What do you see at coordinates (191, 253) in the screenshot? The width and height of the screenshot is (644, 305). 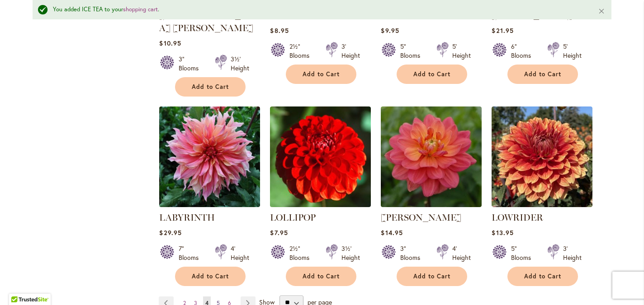 I see `div: 7" Blooms` at bounding box center [191, 253].